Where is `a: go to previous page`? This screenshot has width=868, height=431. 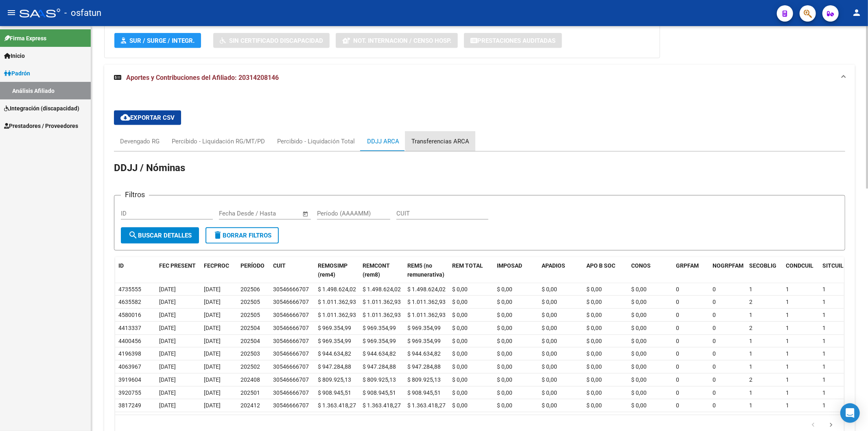
a: go to previous page is located at coordinates (813, 425).